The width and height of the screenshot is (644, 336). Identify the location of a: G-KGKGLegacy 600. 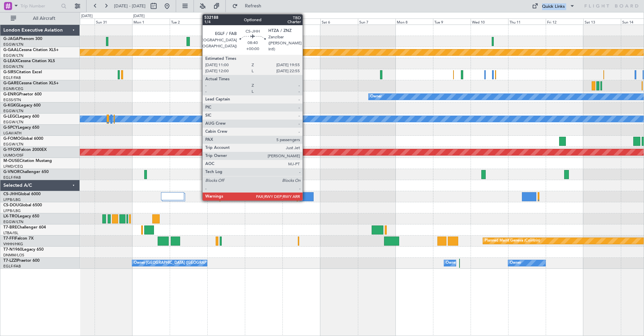
(22, 106).